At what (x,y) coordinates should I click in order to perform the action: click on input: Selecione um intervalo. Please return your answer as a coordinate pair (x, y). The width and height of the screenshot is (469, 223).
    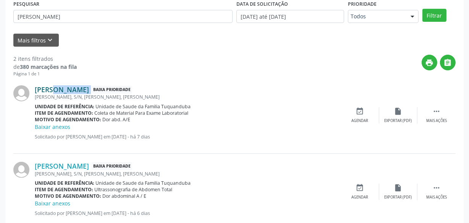
    Looking at the image, I should click on (290, 16).